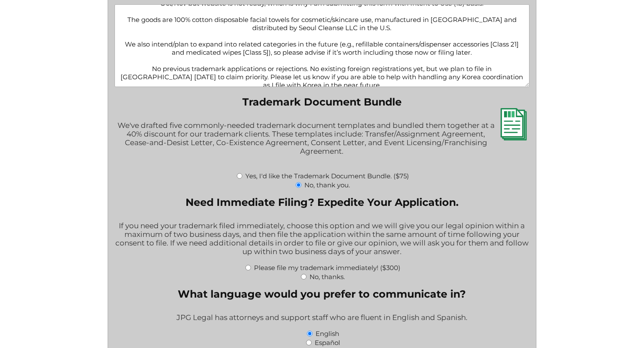  I want to click on legend: Trademark Document Bundle, so click(322, 101).